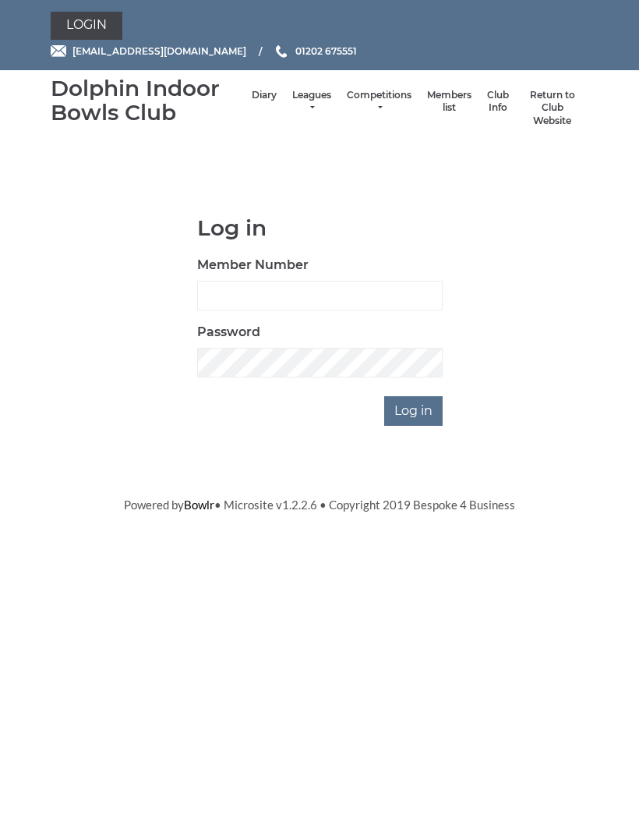 The height and width of the screenshot is (840, 639). I want to click on a: Leagues, so click(311, 102).